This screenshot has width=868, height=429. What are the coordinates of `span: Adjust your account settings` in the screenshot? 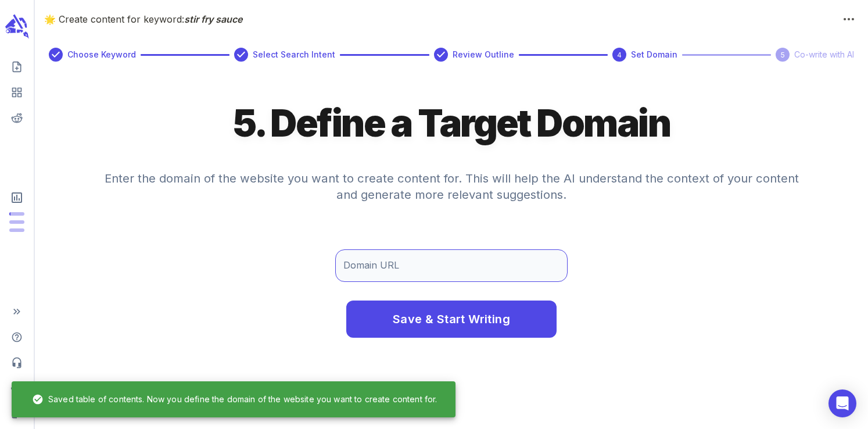 It's located at (17, 388).